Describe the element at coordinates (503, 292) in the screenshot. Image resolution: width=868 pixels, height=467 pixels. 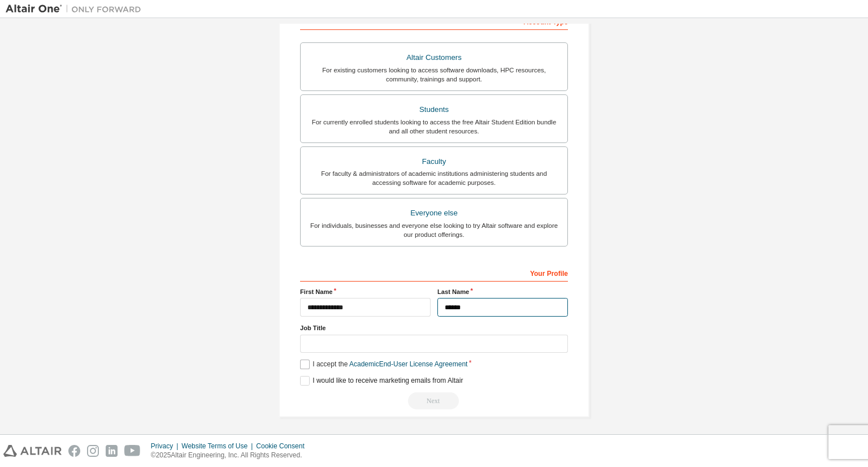
I see `label: Last Name` at that location.